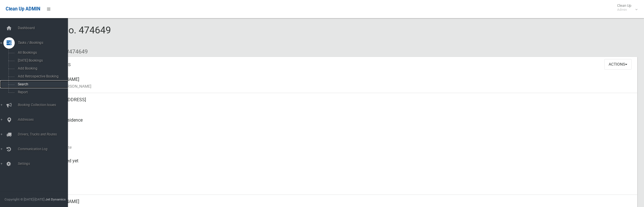 The height and width of the screenshot is (207, 644). I want to click on button: Actions, so click(618, 65).